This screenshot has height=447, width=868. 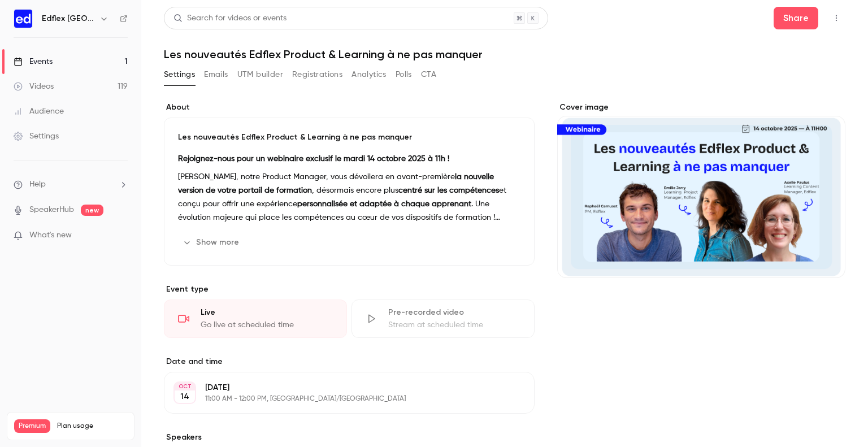 I want to click on img: Edflex France, so click(x=23, y=19).